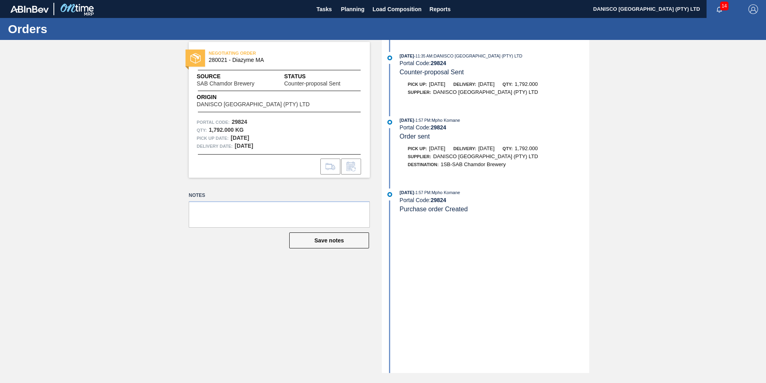  What do you see at coordinates (263, 97) in the screenshot?
I see `span: Origin` at bounding box center [263, 97].